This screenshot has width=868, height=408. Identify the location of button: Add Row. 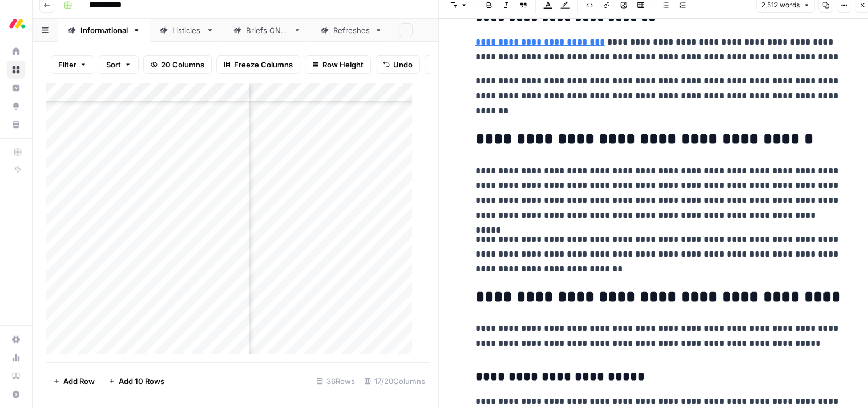
(74, 381).